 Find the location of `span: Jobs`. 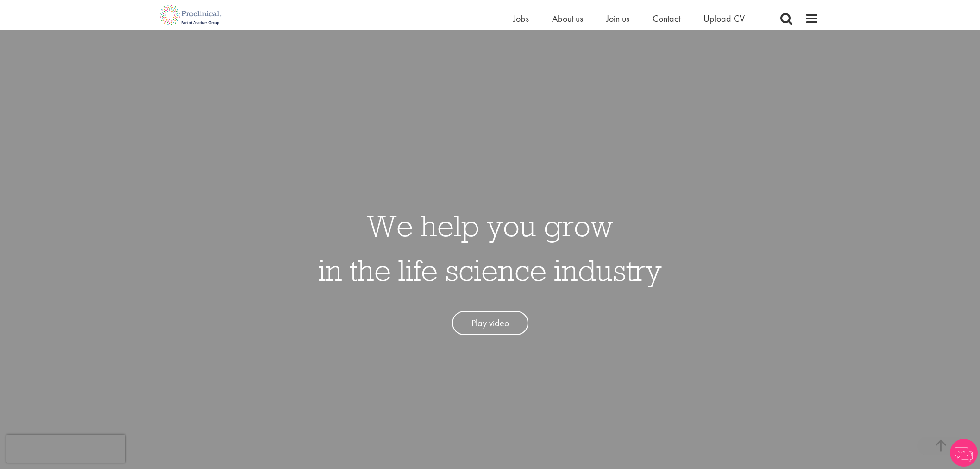

span: Jobs is located at coordinates (521, 19).